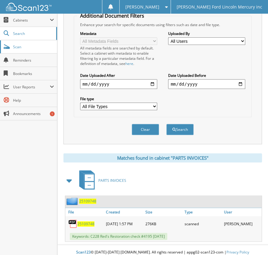  Describe the element at coordinates (112, 16) in the screenshot. I see `legend: Additional Document Filters` at that location.